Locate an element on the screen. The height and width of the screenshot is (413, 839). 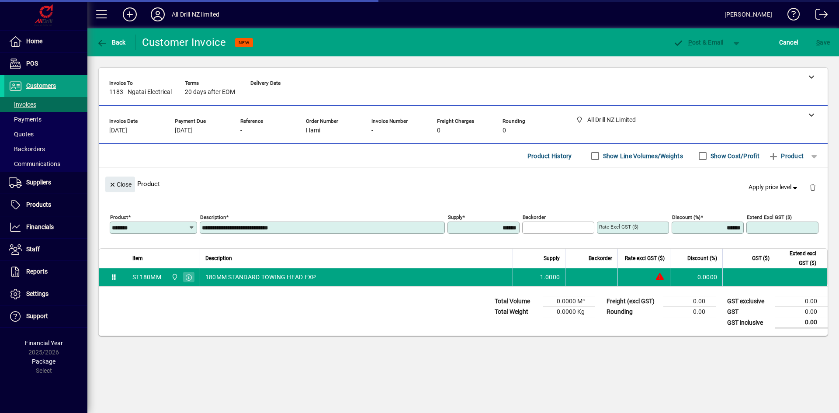
button: Product is located at coordinates (786, 156).